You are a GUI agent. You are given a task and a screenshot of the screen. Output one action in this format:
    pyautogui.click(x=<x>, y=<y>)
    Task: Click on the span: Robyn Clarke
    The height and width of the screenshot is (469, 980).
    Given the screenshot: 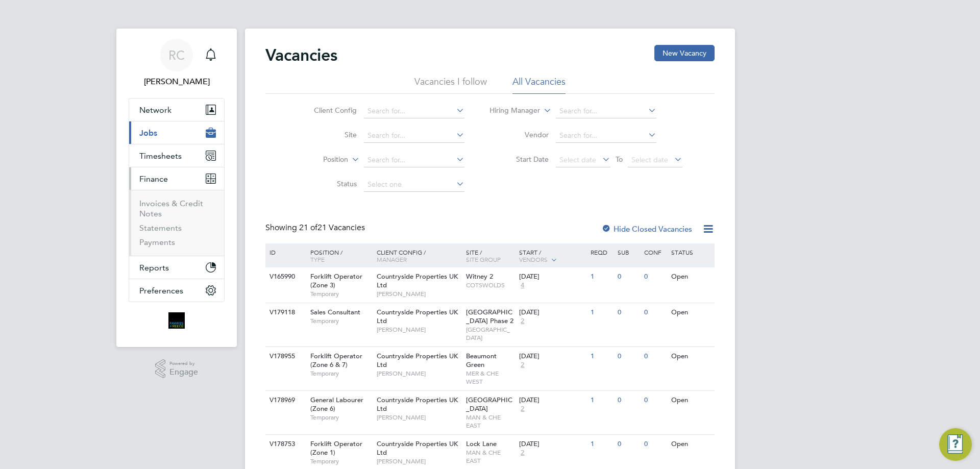 What is the action you would take?
    pyautogui.click(x=176, y=81)
    